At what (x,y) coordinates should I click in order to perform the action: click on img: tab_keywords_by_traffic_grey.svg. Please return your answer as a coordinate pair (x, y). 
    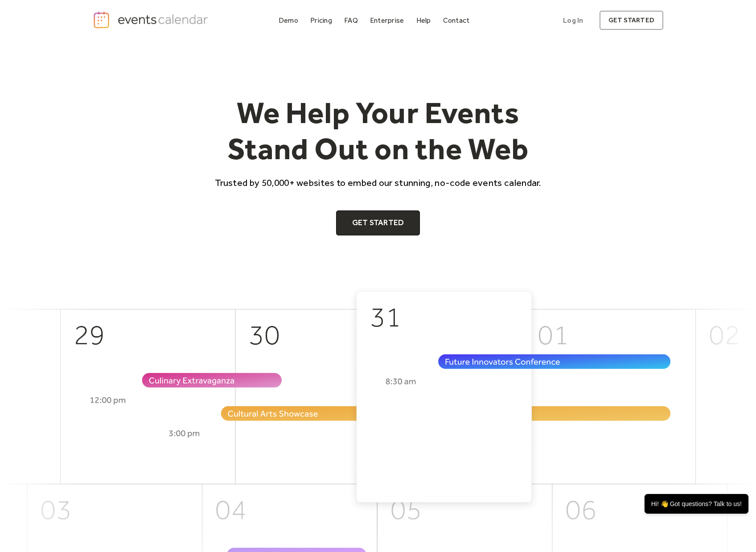
    Looking at the image, I should click on (92, 55).